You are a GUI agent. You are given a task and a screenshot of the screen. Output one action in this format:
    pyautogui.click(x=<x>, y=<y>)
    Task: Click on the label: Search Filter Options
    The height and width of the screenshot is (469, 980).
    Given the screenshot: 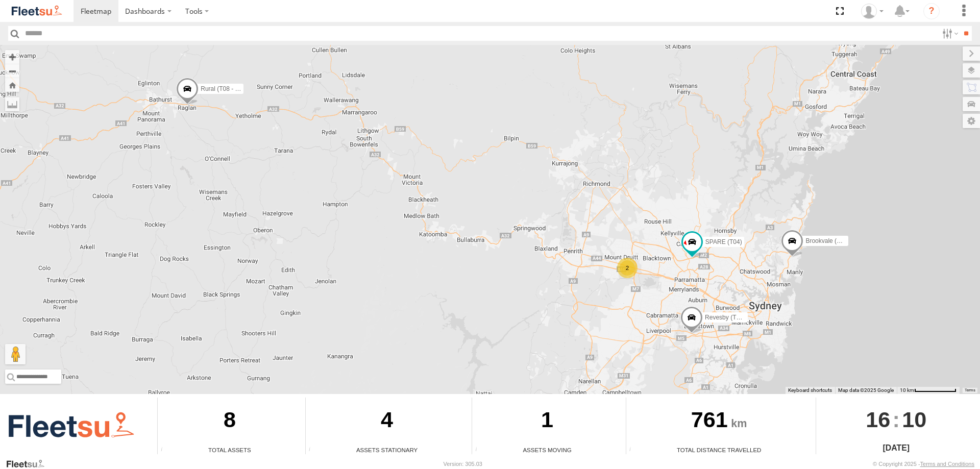 What is the action you would take?
    pyautogui.click(x=948, y=33)
    